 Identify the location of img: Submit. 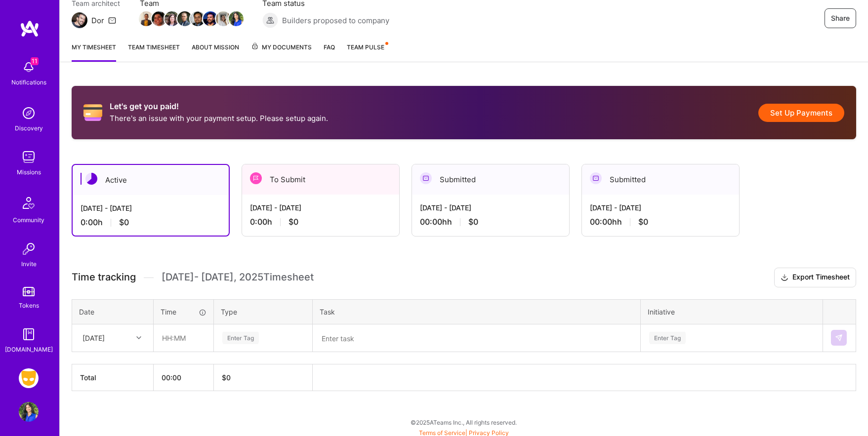
(839, 337).